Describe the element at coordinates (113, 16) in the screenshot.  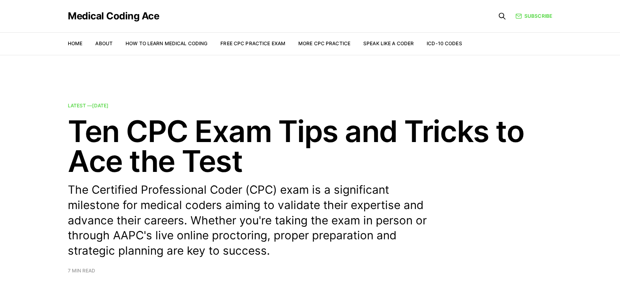
I see `a: Medical Coding Ace` at that location.